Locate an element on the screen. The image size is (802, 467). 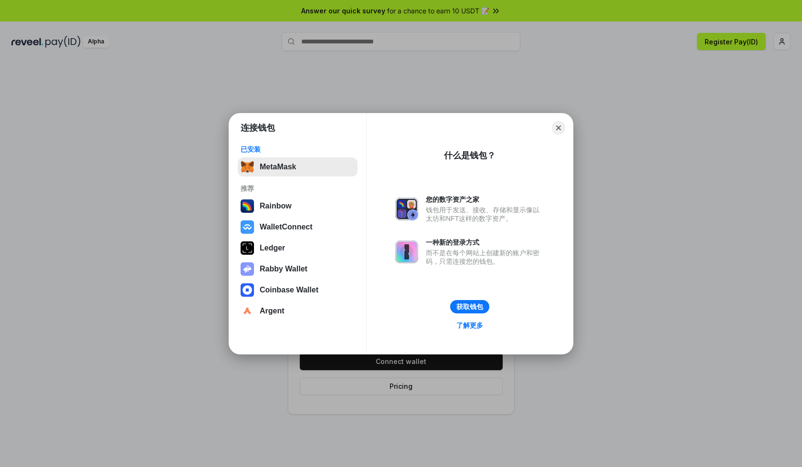
div: Rainbow is located at coordinates (275, 206).